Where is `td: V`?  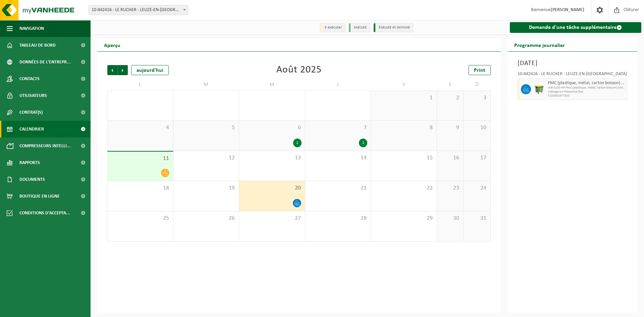
td: V is located at coordinates (404, 84).